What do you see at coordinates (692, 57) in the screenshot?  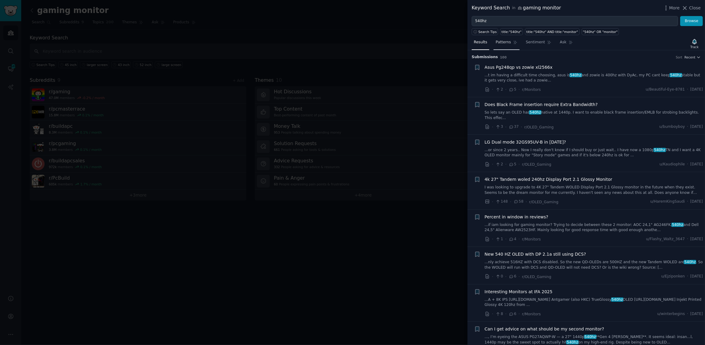 I see `button: Recent` at bounding box center [692, 57].